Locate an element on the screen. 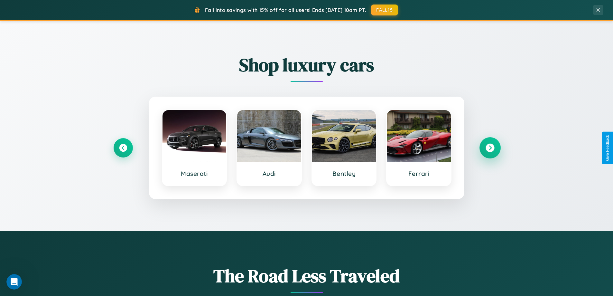 This screenshot has height=296, width=613. h3: Bentley is located at coordinates (344, 174).